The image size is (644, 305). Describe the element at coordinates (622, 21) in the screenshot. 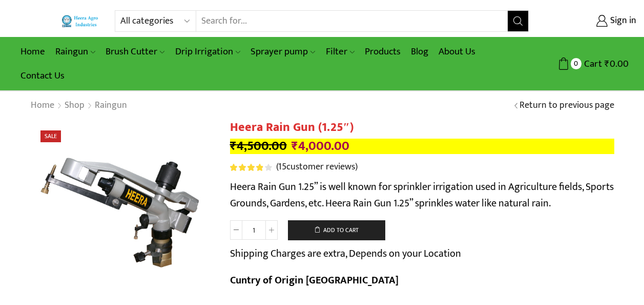

I see `span: Sign in` at that location.